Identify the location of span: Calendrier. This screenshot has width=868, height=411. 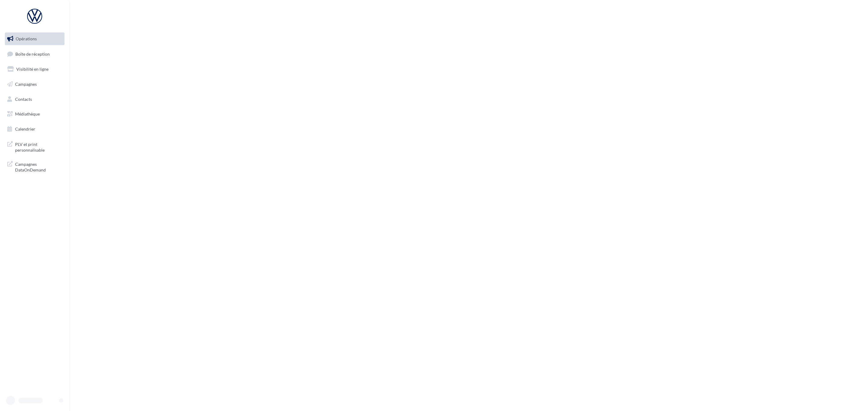
(25, 129).